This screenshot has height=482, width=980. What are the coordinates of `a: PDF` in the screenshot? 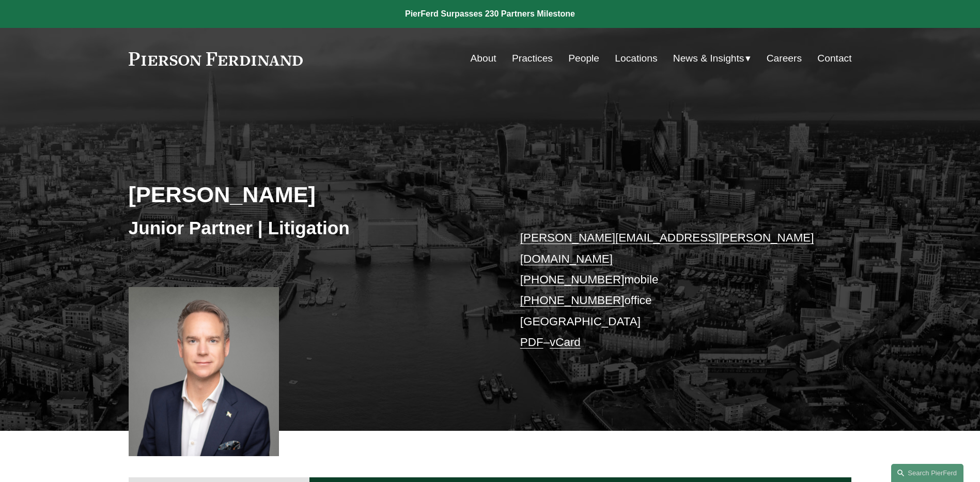 It's located at (531, 342).